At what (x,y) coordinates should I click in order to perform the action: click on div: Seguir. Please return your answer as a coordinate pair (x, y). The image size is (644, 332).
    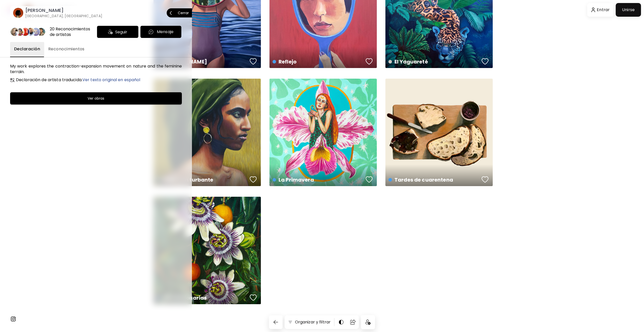
    Looking at the image, I should click on (118, 32).